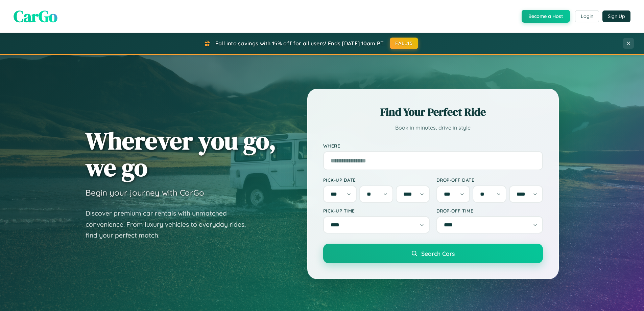 This screenshot has width=644, height=311. What do you see at coordinates (490, 210) in the screenshot?
I see `label: Drop-off Time` at bounding box center [490, 210].